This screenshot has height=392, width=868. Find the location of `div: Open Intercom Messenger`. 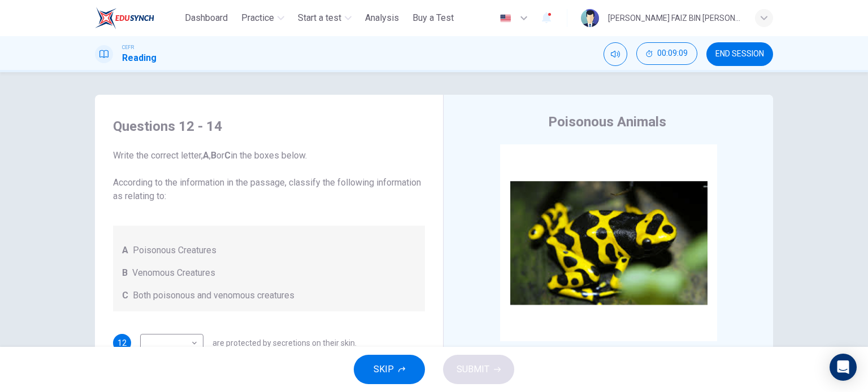

div: Open Intercom Messenger is located at coordinates (843, 368).